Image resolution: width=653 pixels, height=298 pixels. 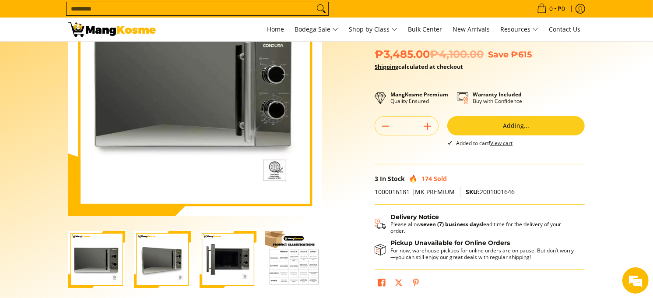 I want to click on a: Home, so click(x=275, y=29).